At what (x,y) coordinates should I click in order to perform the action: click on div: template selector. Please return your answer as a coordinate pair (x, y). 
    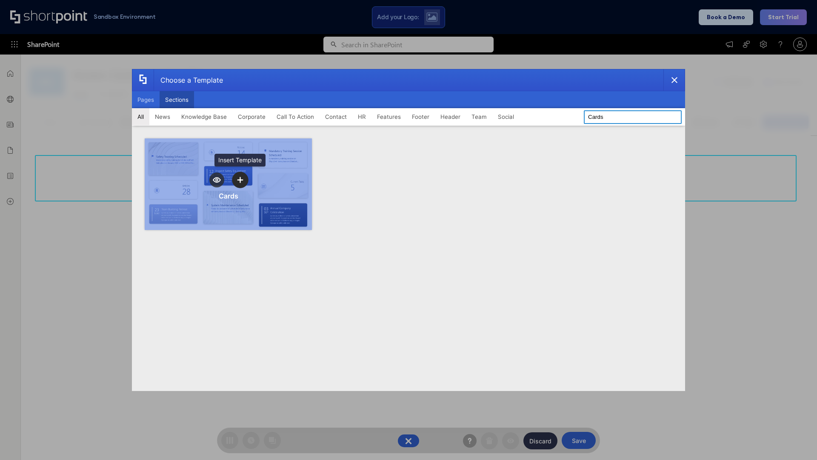
    Looking at the image, I should click on (409, 230).